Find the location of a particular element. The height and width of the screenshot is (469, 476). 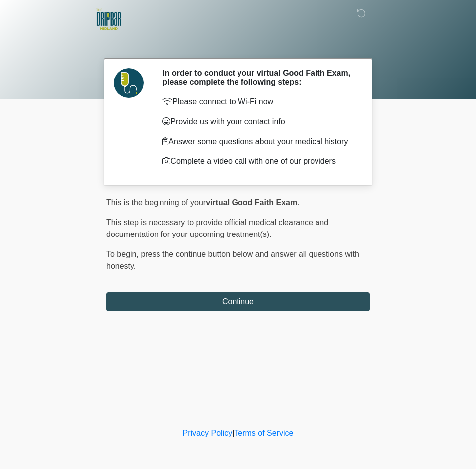

img: Agent Avatar is located at coordinates (129, 83).